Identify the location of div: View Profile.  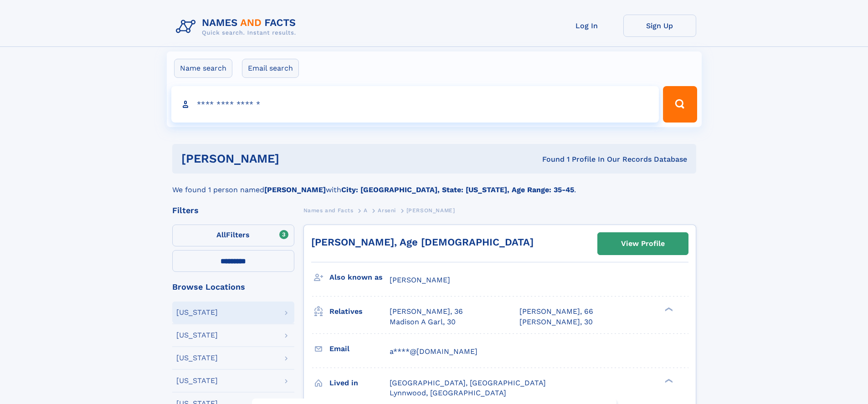
(643, 243).